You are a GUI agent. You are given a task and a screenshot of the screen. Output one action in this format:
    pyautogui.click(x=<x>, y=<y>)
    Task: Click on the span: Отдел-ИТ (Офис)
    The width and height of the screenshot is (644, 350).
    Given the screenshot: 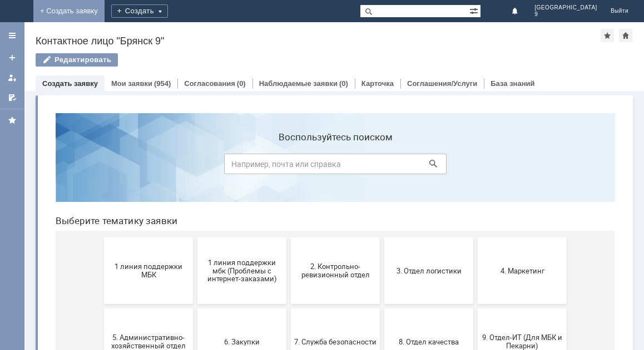 What is the action you would take?
    pyautogui.click(x=382, y=308)
    